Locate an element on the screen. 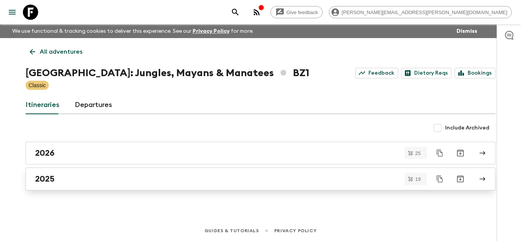 The height and width of the screenshot is (241, 521). a: All adventures is located at coordinates (56, 52).